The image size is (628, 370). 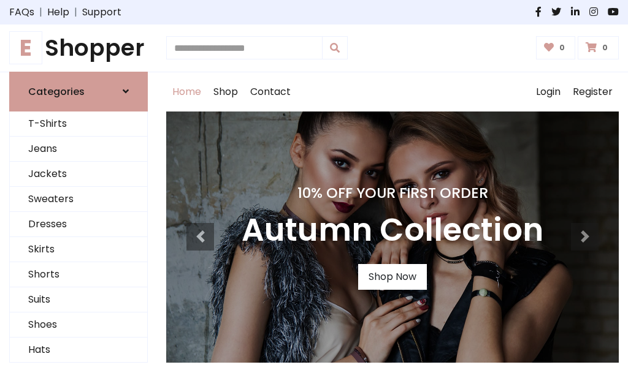 I want to click on a: Suits, so click(x=78, y=300).